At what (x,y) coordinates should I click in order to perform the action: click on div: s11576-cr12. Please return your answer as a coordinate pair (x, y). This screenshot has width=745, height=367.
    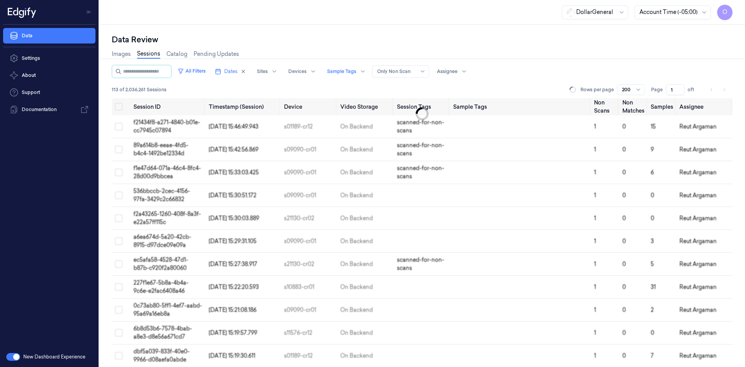
    Looking at the image, I should click on (309, 332).